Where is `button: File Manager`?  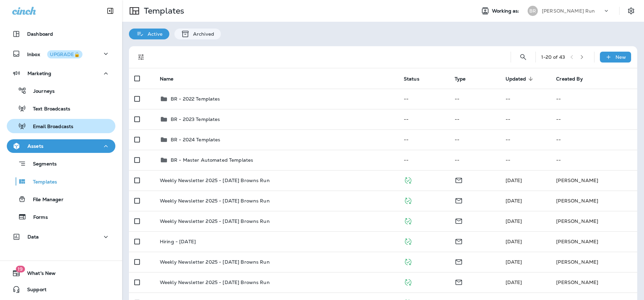 button: File Manager is located at coordinates (61, 199).